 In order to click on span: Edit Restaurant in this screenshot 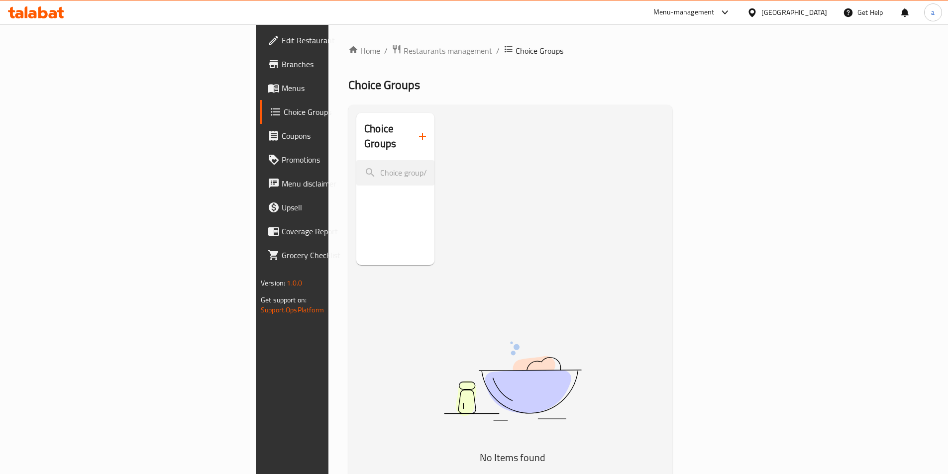, I will do `click(344, 40)`.